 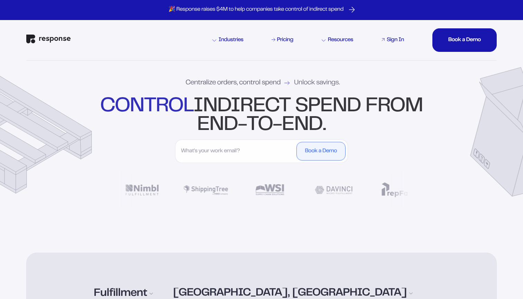 What do you see at coordinates (393, 40) in the screenshot?
I see `a: Sign In` at bounding box center [393, 40].